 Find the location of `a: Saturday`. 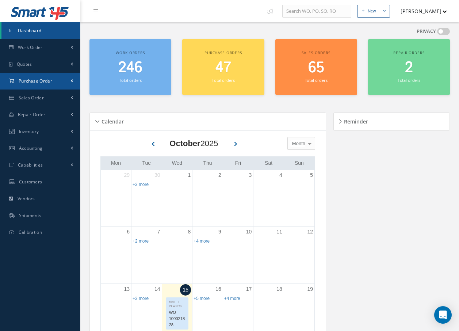

a: Saturday is located at coordinates (268, 163).